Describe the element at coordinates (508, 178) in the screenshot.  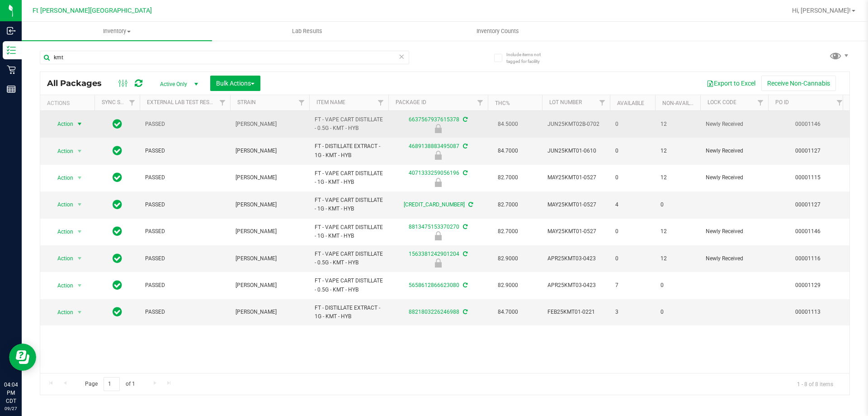
I see `span: 82.7000` at that location.